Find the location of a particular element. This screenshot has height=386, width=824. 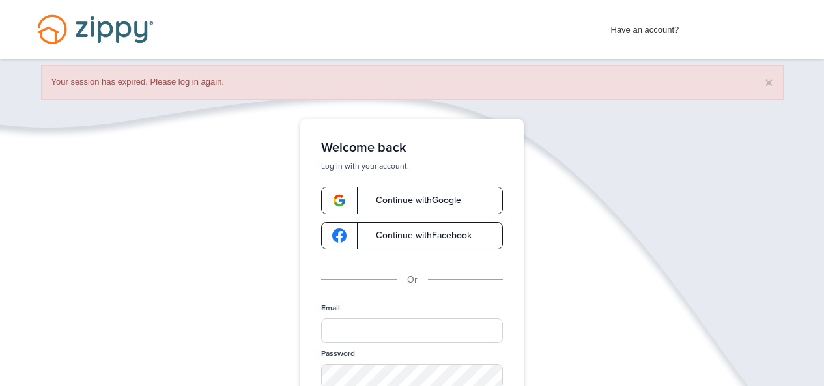

h1: Welcome back is located at coordinates (412, 148).